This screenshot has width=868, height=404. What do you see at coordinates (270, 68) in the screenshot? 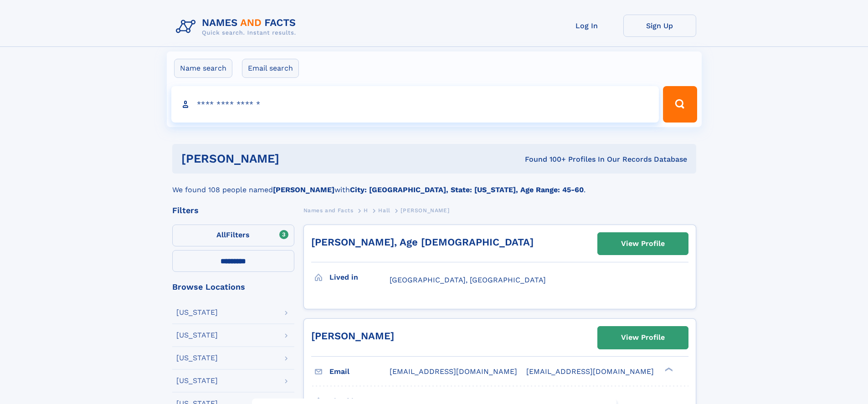
I see `label: Email search` at bounding box center [270, 68].